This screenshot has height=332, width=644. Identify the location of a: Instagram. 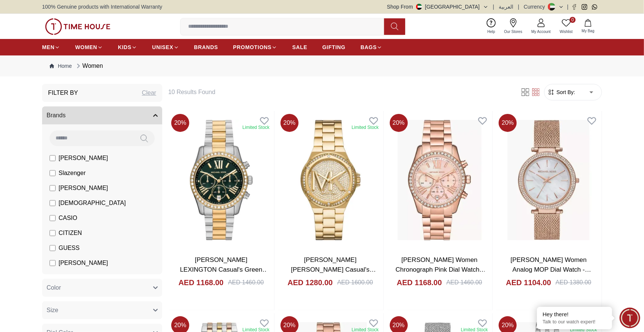
(584, 7).